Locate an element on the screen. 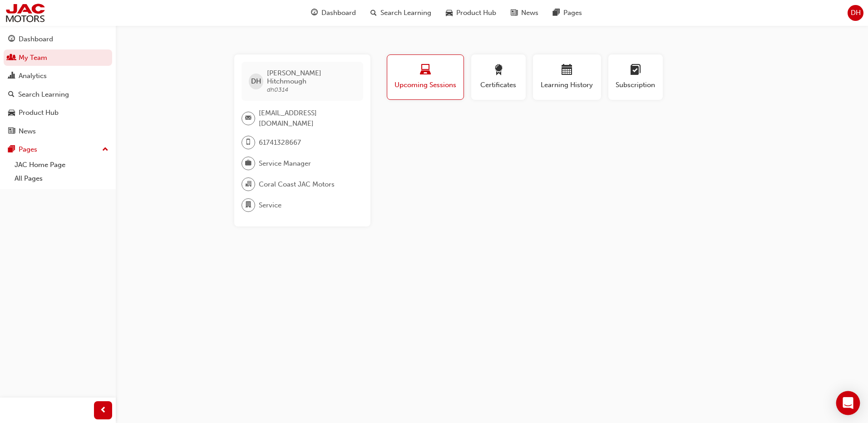 The image size is (868, 423). button: Upcoming Sessions is located at coordinates (425, 77).